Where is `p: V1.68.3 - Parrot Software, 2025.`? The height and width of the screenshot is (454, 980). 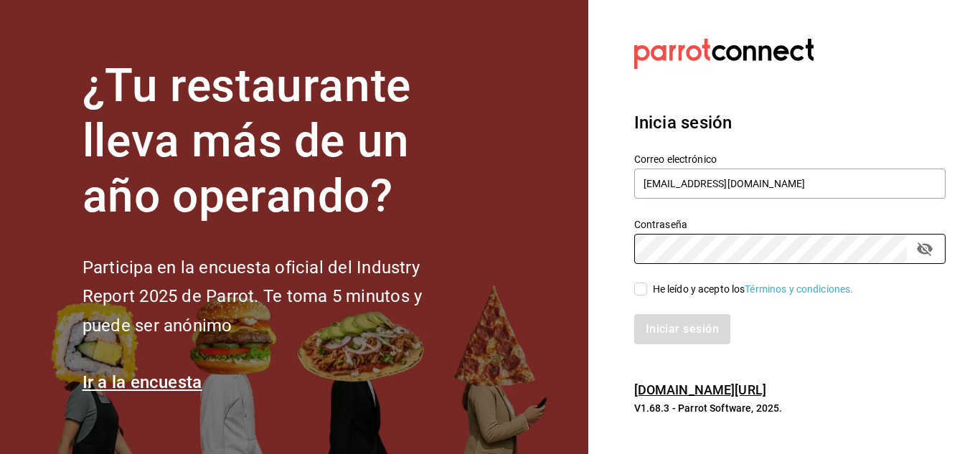
p: V1.68.3 - Parrot Software, 2025. is located at coordinates (790, 408).